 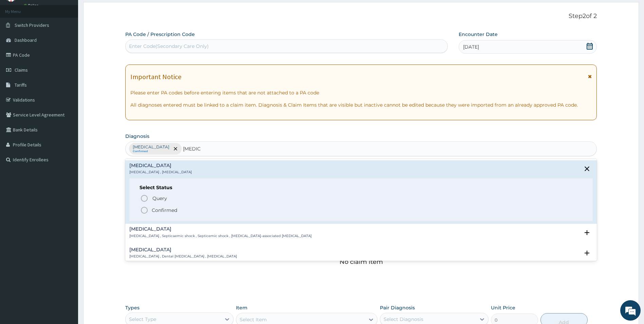 I want to click on img: d_794563401_company_1708531726252_794563401, so click(x=20, y=42).